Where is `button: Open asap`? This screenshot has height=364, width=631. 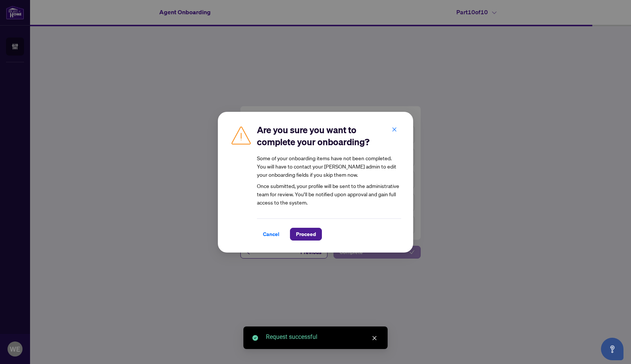
button: Open asap is located at coordinates (612, 349).